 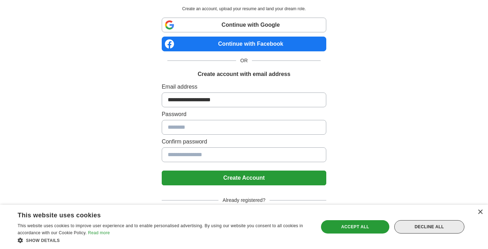 What do you see at coordinates (99, 233) in the screenshot?
I see `a: Read more, opens a new window` at bounding box center [99, 233].